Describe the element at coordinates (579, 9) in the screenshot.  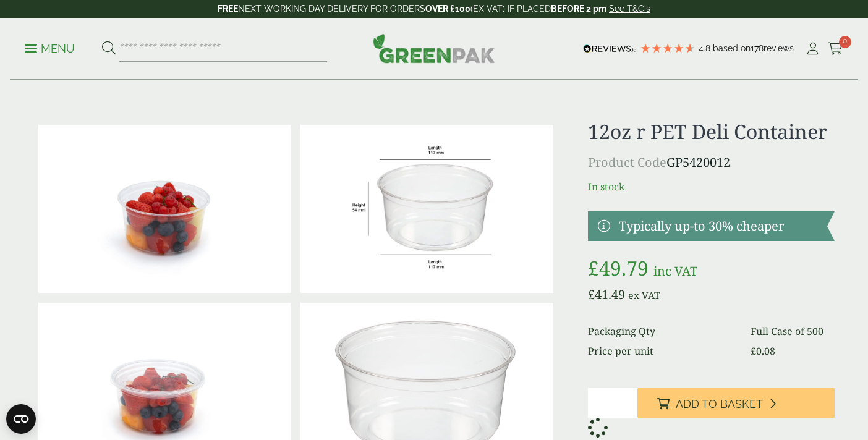
I see `strong: BEFORE 2 pm` at that location.